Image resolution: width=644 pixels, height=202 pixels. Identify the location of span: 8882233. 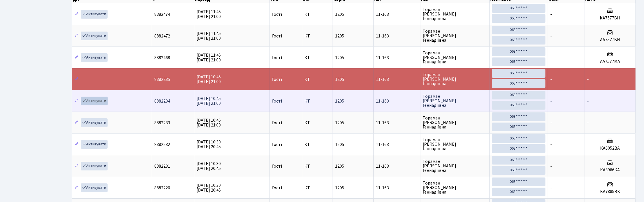
(162, 123).